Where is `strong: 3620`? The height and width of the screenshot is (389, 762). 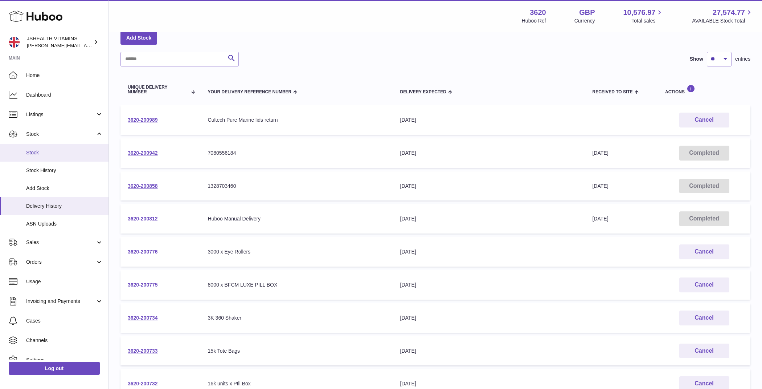
strong: 3620 is located at coordinates (538, 12).